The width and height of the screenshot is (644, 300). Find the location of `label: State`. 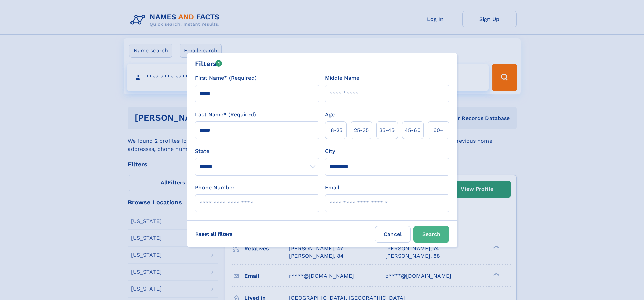

label: State is located at coordinates (257, 151).